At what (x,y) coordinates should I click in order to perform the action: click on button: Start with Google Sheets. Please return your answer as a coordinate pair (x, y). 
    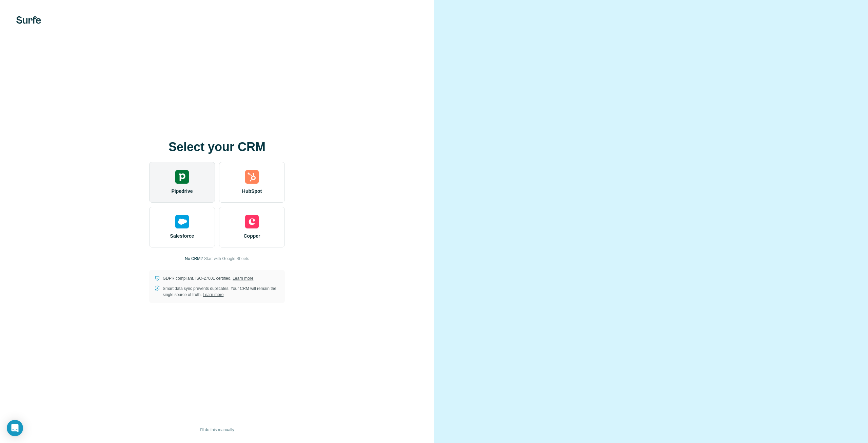
    Looking at the image, I should click on (227, 259).